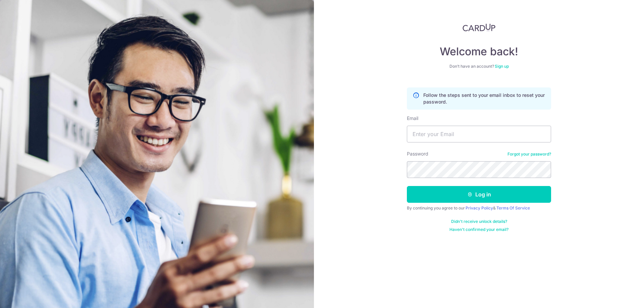 The width and height of the screenshot is (644, 308). Describe the element at coordinates (413, 118) in the screenshot. I see `label: Email` at that location.